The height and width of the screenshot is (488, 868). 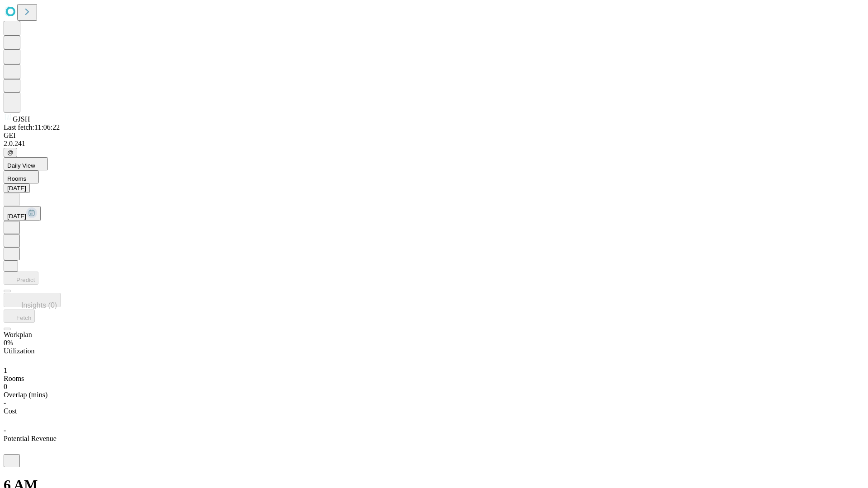 What do you see at coordinates (32, 127) in the screenshot?
I see `span: Last fetch: 11:06:22` at bounding box center [32, 127].